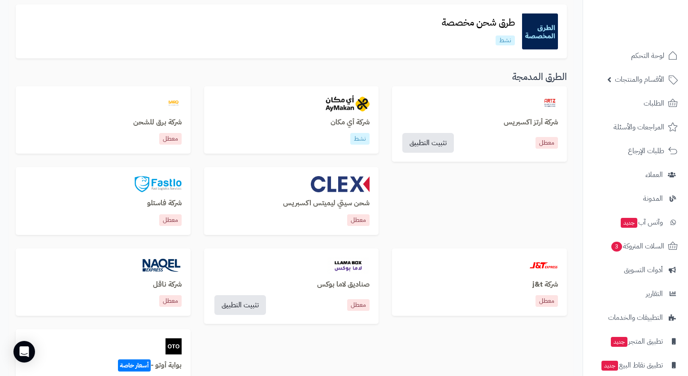 This screenshot has height=376, width=688. I want to click on a: صناديق لاما بوكس, so click(292, 284).